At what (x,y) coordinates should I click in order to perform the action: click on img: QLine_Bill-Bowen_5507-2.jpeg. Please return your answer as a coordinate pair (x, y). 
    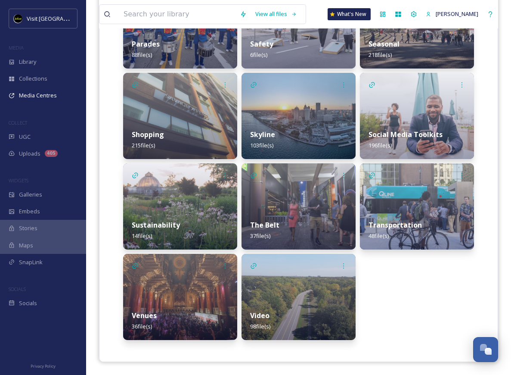
    Looking at the image, I should click on (417, 206).